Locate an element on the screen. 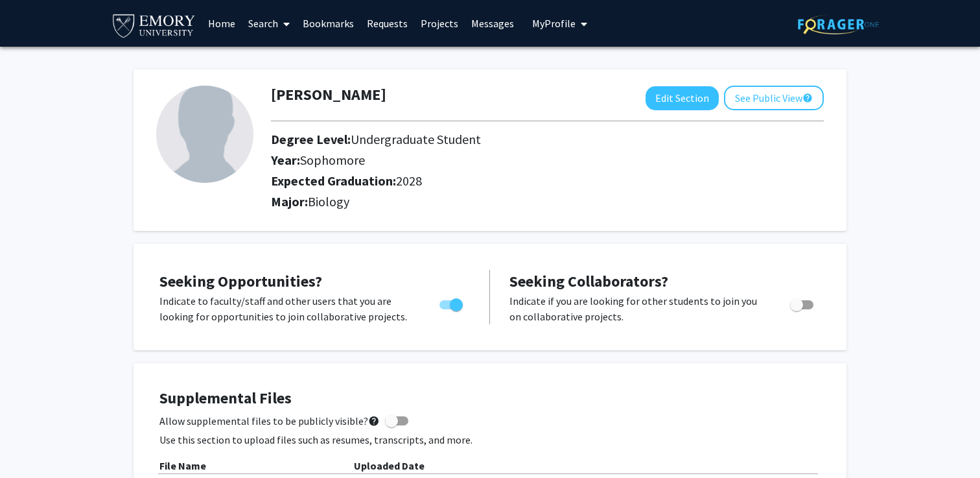 Image resolution: width=980 pixels, height=478 pixels. a: Home is located at coordinates (222, 23).